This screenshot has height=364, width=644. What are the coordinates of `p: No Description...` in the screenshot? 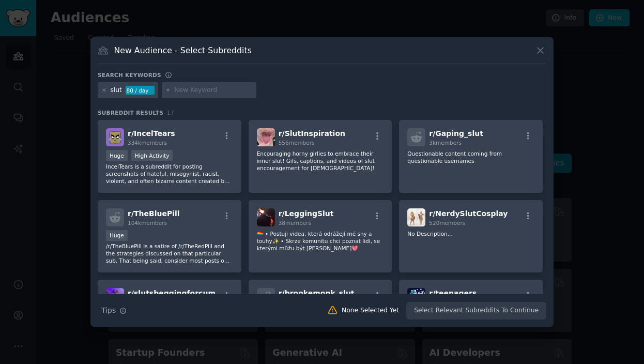 It's located at (471, 233).